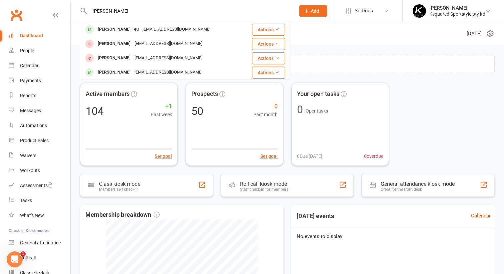  I want to click on a: Workouts, so click(39, 171).